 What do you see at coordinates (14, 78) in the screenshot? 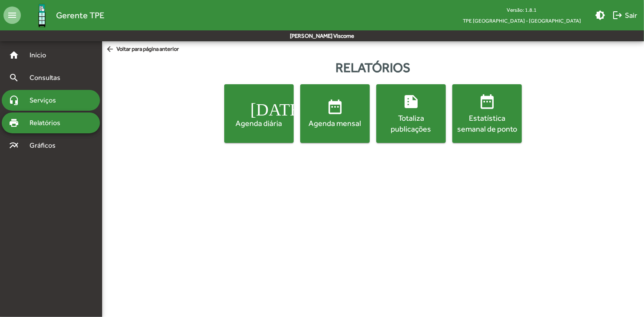
I see `mat-icon: search` at bounding box center [14, 78].